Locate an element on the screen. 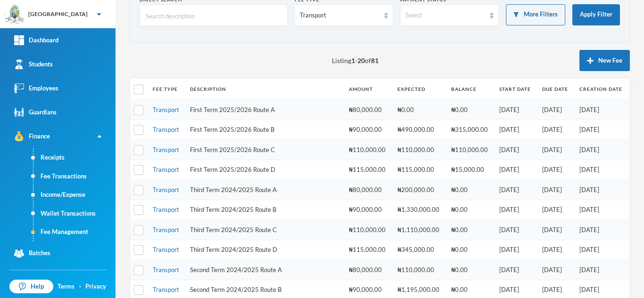  a: Wallet Transactions is located at coordinates (74, 214).